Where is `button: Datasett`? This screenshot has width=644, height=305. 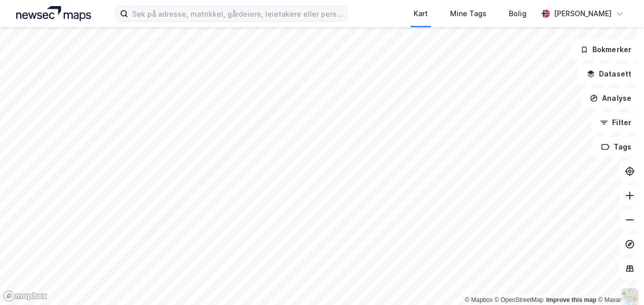 button: Datasett is located at coordinates (609, 74).